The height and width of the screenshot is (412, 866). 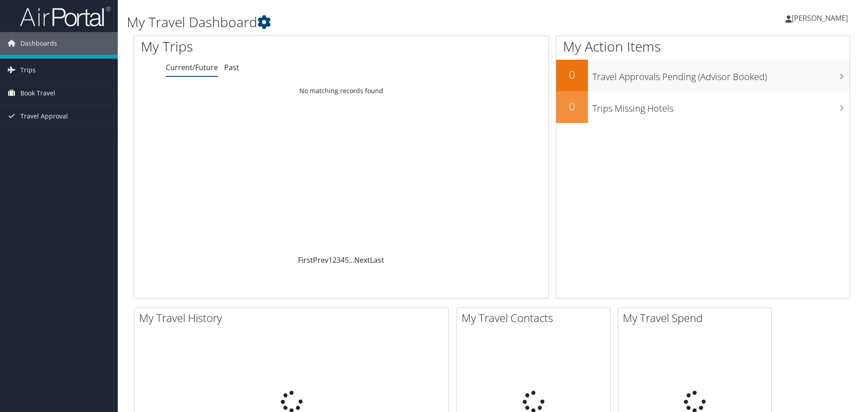 What do you see at coordinates (44, 116) in the screenshot?
I see `span: Travel Approval` at bounding box center [44, 116].